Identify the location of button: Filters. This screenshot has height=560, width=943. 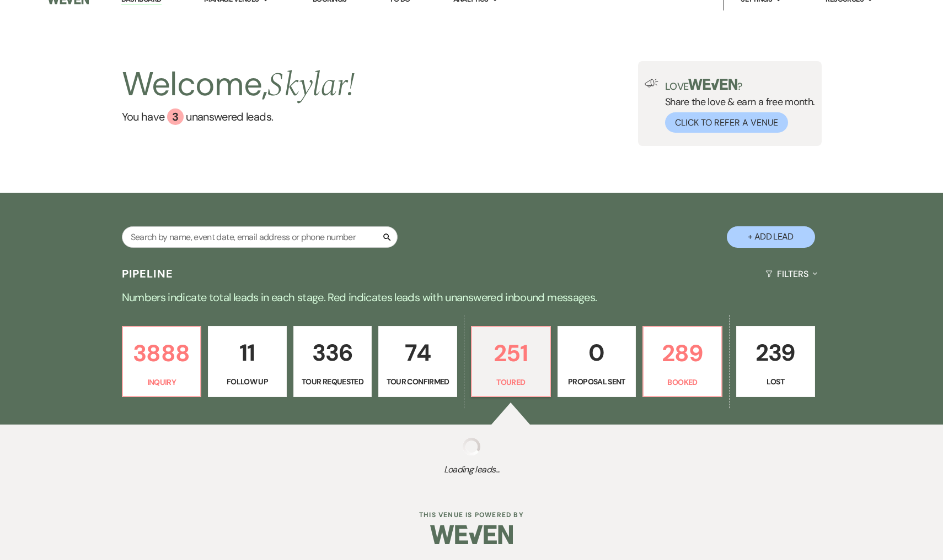
(791, 274).